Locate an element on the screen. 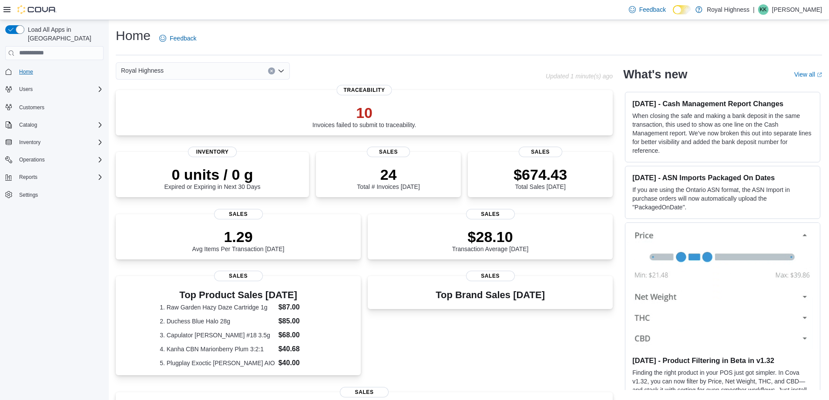  dd: $40.00 is located at coordinates (298, 363).